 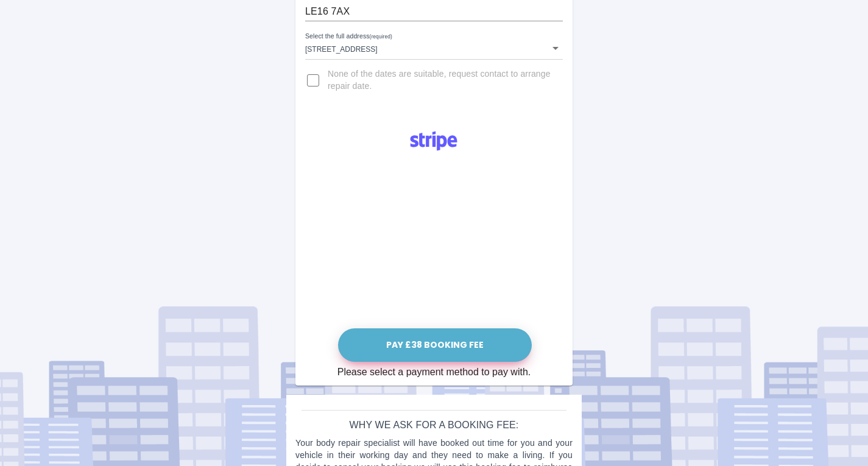 What do you see at coordinates (440, 80) in the screenshot?
I see `span: None of the dates are suitable, request contact to arrange repair date.` at bounding box center [440, 80].